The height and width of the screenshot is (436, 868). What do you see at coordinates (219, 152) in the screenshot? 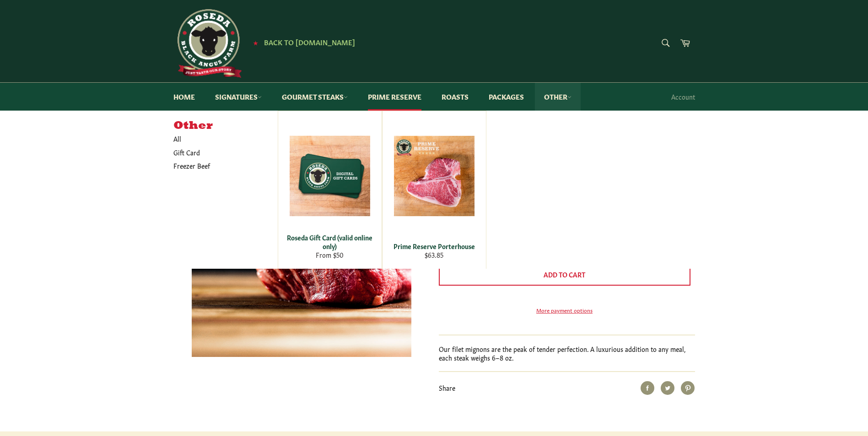
I see `a: Gift Card` at bounding box center [219, 152].